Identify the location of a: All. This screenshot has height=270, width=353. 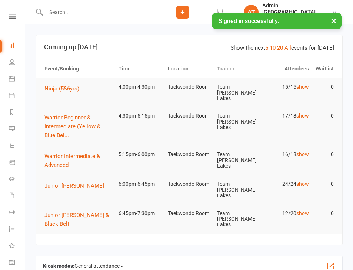
(288, 48).